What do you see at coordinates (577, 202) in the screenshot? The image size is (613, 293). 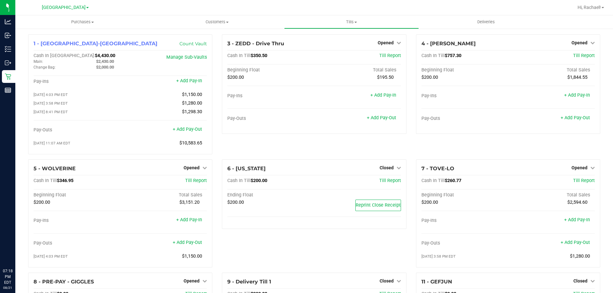 I see `span: $2,594.60` at bounding box center [577, 202].